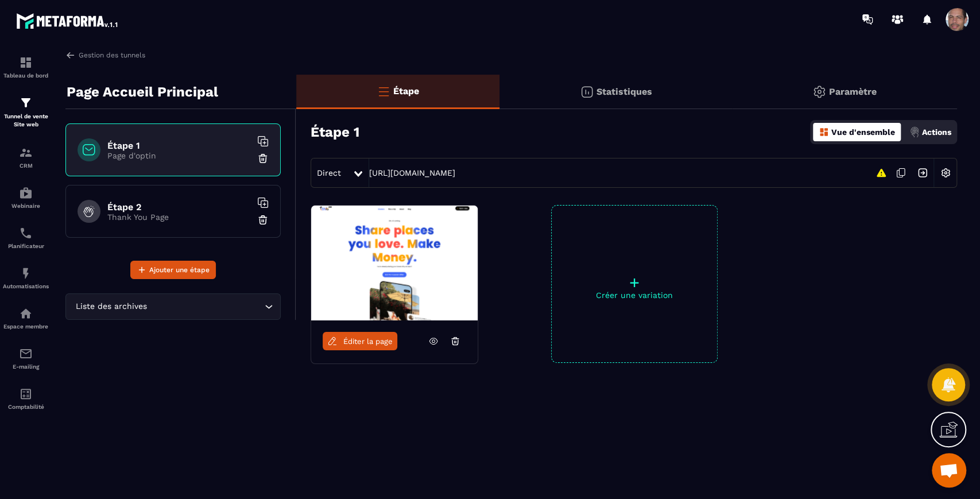  I want to click on a: accountantaccountantComptabilité, so click(26, 399).